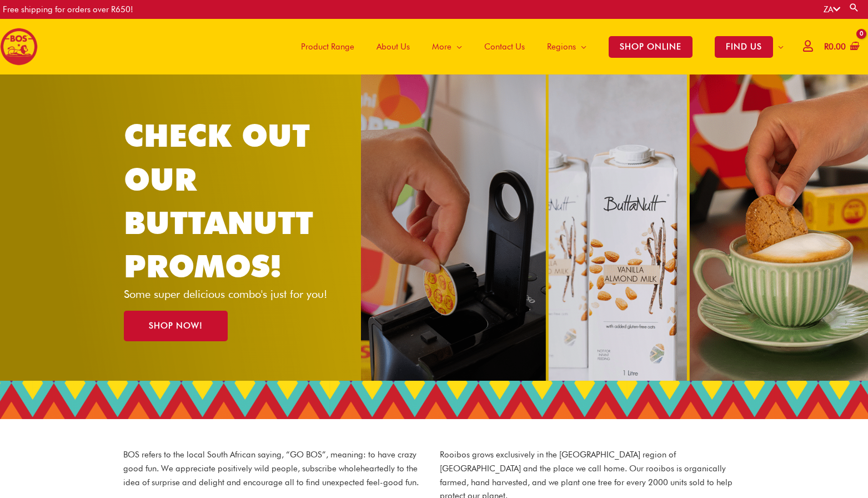  What do you see at coordinates (447, 47) in the screenshot?
I see `a: More` at bounding box center [447, 47].